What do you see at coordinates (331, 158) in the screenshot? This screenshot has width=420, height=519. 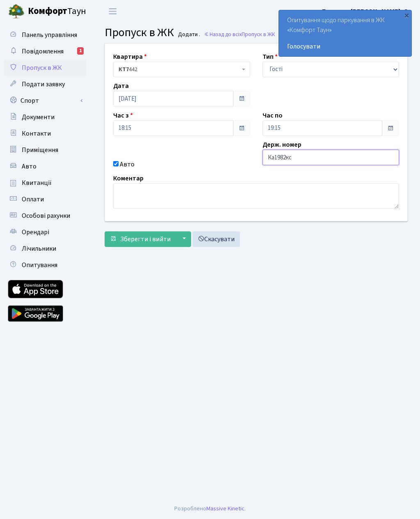 I see `input: AA0001AA` at bounding box center [331, 158].